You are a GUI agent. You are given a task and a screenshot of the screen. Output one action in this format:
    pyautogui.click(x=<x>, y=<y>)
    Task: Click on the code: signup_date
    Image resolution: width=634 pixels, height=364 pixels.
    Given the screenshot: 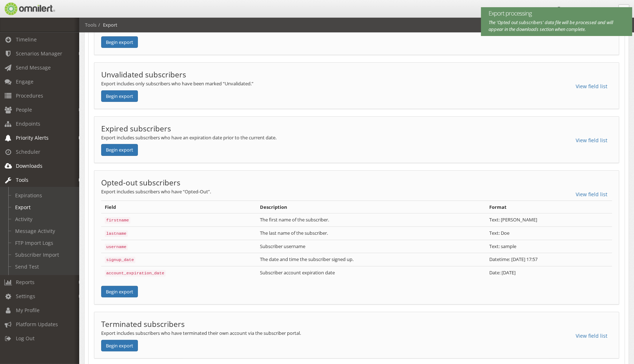 What is the action you would take?
    pyautogui.click(x=120, y=260)
    